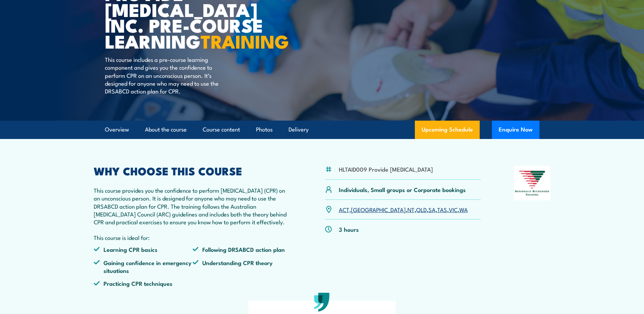 The image size is (644, 314). I want to click on p: This course includes a pre-course learning component and gives you the confidence to perform CPR ..., so click(166, 75).